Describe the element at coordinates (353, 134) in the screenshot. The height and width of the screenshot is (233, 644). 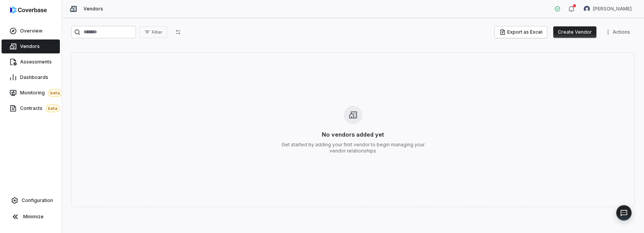
I see `h3: No vendors added yet` at that location.